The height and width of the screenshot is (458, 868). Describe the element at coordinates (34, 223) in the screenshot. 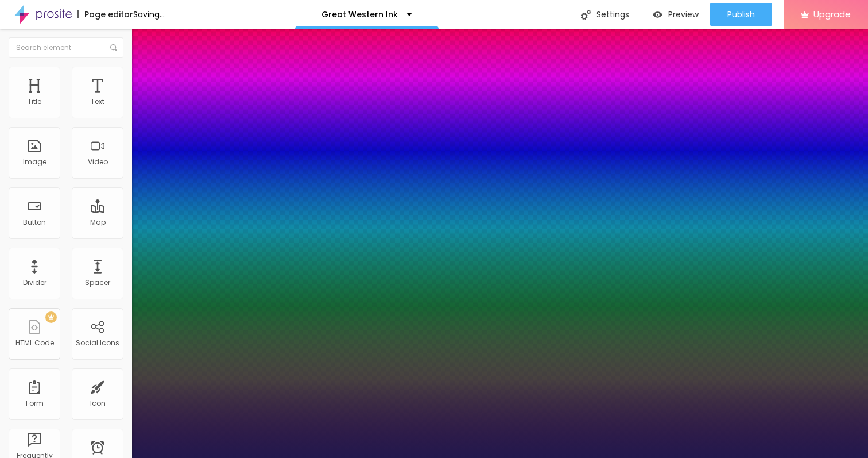

I see `div: Button` at that location.